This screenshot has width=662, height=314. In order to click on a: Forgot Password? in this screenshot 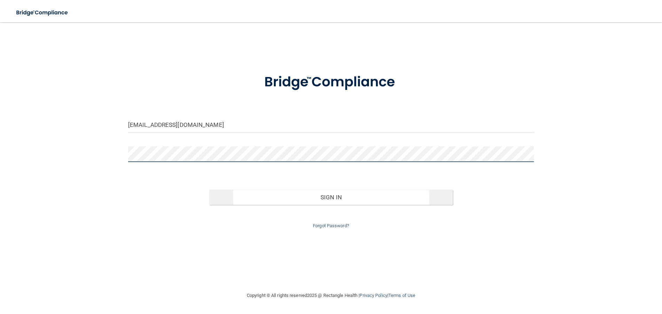, I will do `click(331, 225)`.